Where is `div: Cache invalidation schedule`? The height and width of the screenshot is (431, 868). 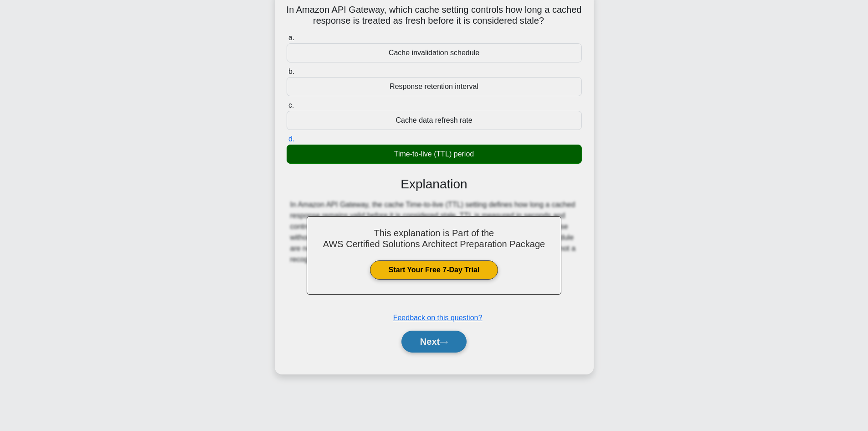 div: Cache invalidation schedule is located at coordinates (434, 53).